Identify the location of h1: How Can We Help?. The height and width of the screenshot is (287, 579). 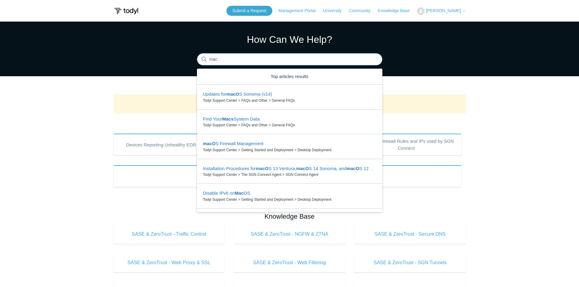
(289, 39).